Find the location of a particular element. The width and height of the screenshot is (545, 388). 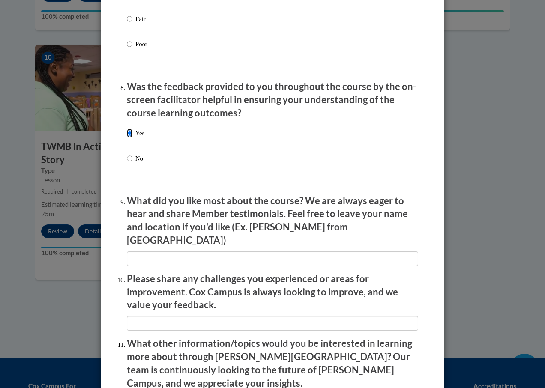

p: Yes is located at coordinates (140, 133).